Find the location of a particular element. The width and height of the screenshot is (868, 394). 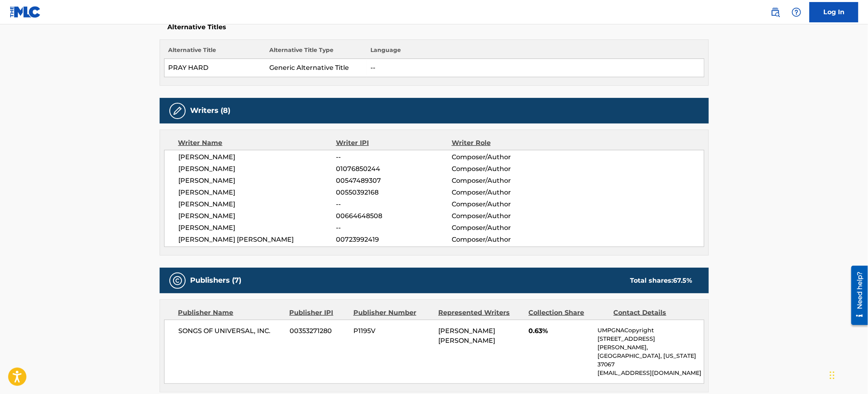

th: Language is located at coordinates (534, 53).